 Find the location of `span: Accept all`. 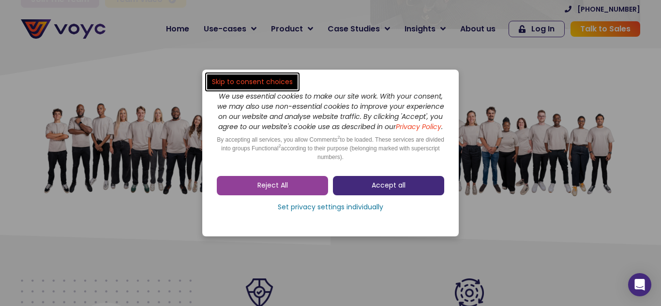

span: Accept all is located at coordinates (389, 186).